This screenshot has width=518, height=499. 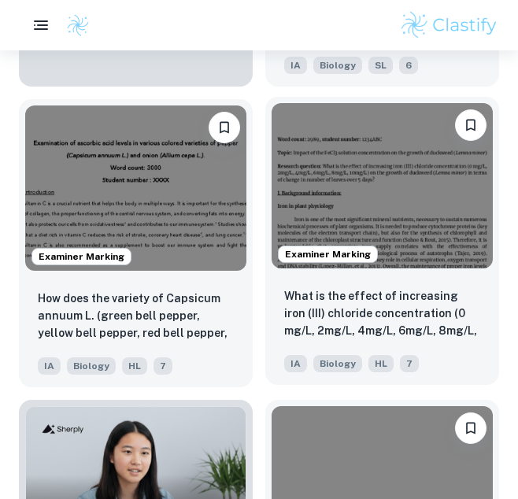 I want to click on img: Biology IA example thumbnail: How does the variety of Capsicum annuum, so click(x=135, y=188).